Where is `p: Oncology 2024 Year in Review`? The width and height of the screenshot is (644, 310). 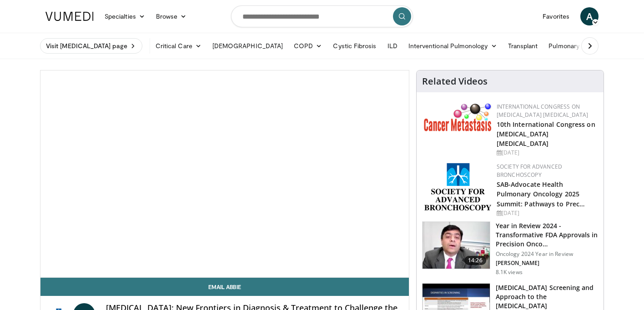 p: Oncology 2024 Year in Review is located at coordinates (546, 254).